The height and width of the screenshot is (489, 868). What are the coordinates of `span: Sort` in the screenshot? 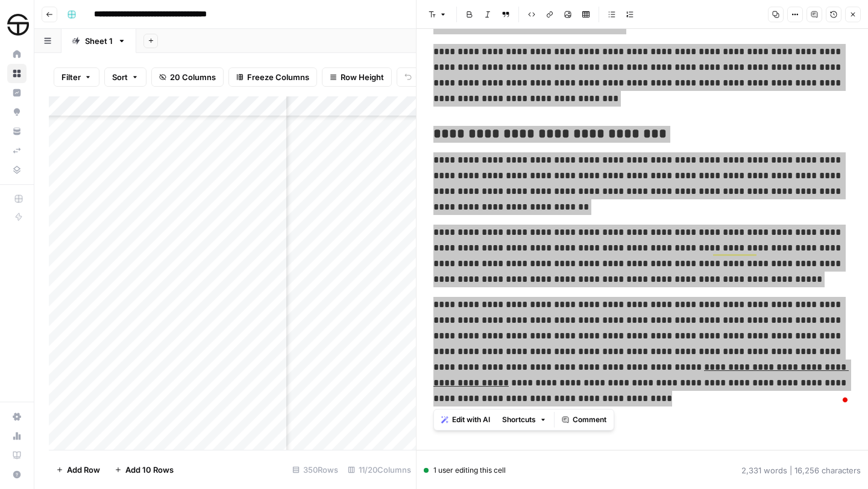 It's located at (120, 77).